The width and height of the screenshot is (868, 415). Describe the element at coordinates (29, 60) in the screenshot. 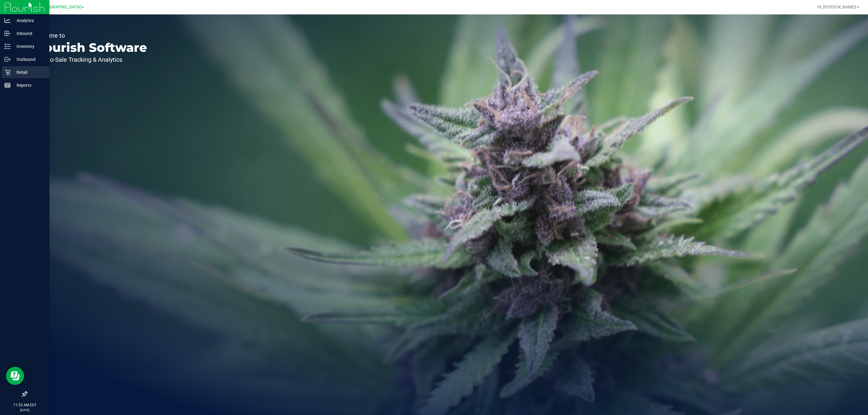

I see `p: Outbound` at that location.